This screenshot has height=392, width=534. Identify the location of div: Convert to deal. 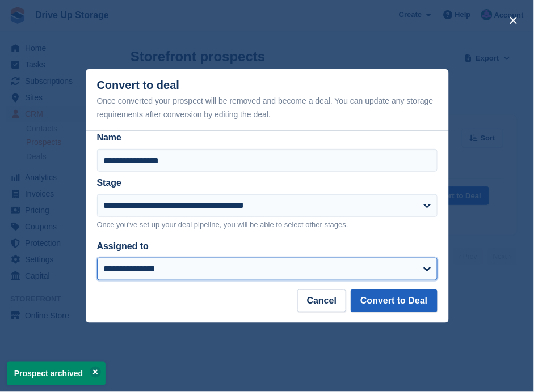
(267, 100).